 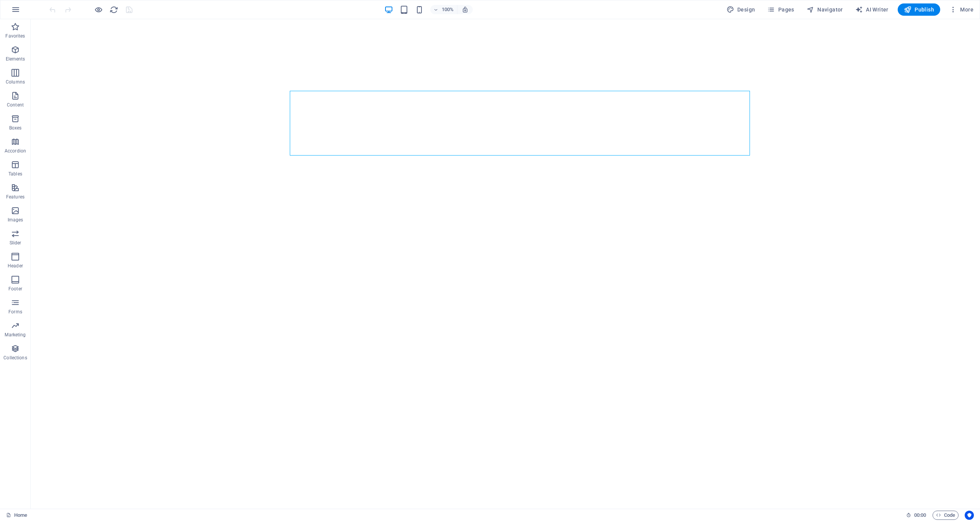 I want to click on div: Design (Ctrl+Alt+Y), so click(x=741, y=9).